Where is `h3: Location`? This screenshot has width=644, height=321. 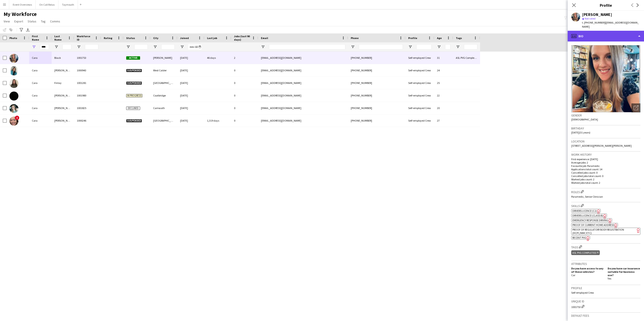
h3: Location is located at coordinates (606, 142).